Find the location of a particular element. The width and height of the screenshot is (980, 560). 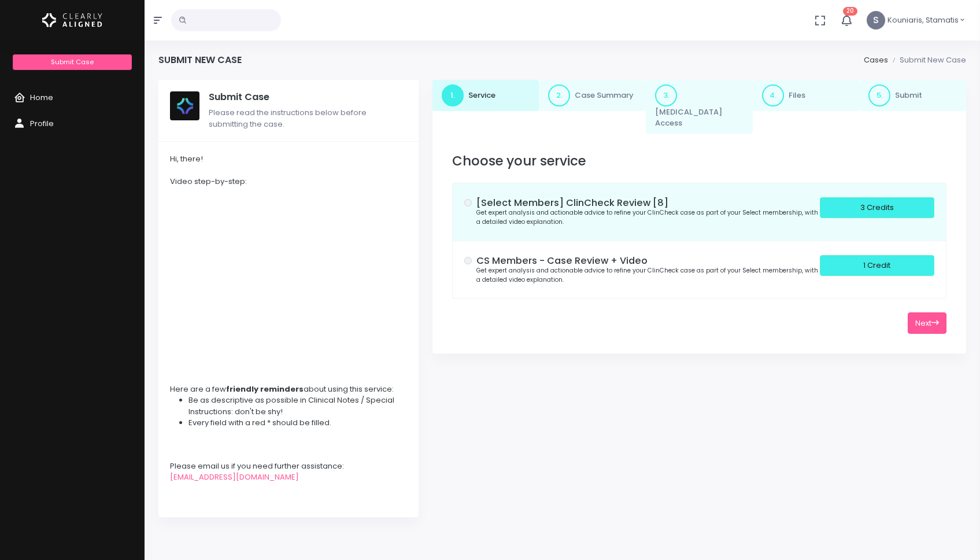

span: 4. is located at coordinates (773, 96).